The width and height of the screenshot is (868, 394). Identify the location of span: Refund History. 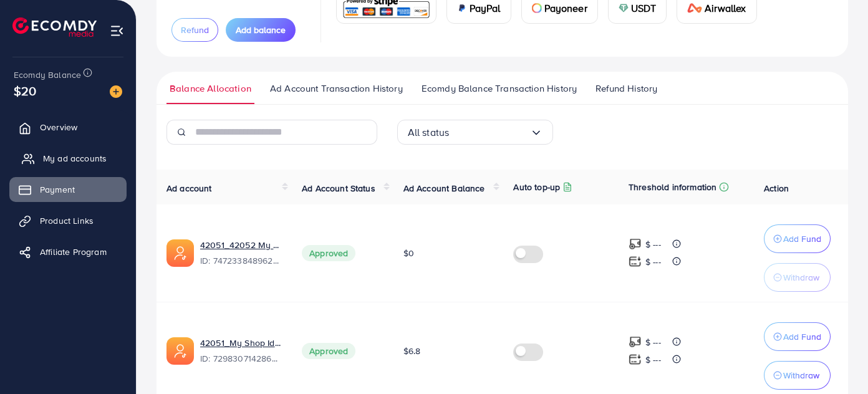
(626, 88).